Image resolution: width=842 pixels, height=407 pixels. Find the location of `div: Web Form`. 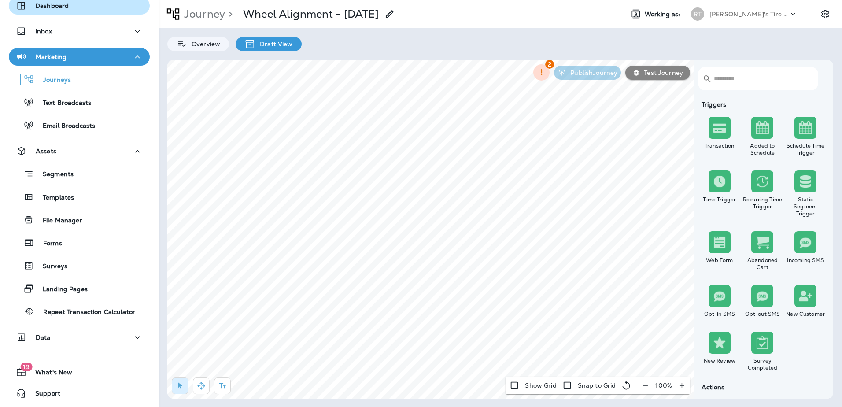

div: Web Form is located at coordinates (719, 260).